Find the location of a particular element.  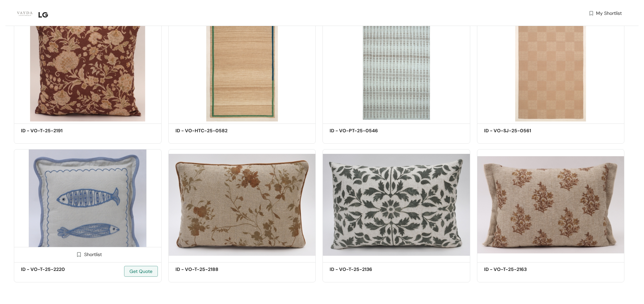

div: Shortlist is located at coordinates (88, 254).